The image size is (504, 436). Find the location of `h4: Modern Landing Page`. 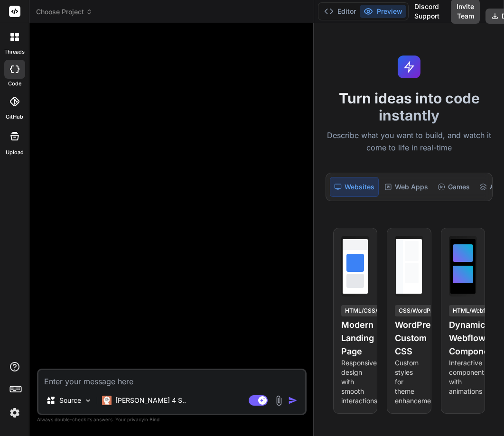

h4: Modern Landing Page is located at coordinates (355, 338).